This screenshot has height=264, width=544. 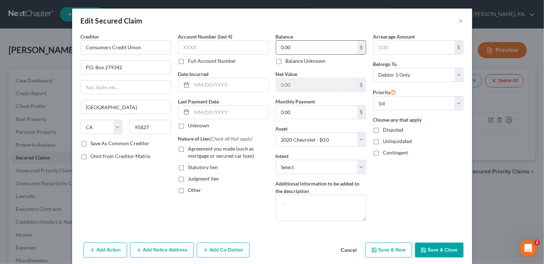 I want to click on span: Disputed, so click(x=393, y=130).